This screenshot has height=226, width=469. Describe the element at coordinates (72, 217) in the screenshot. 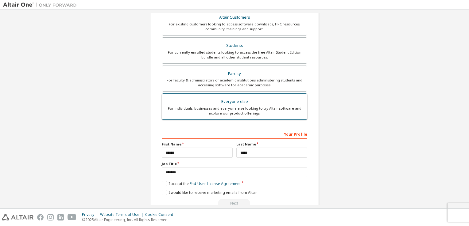

I see `img: youtube.svg` at that location.